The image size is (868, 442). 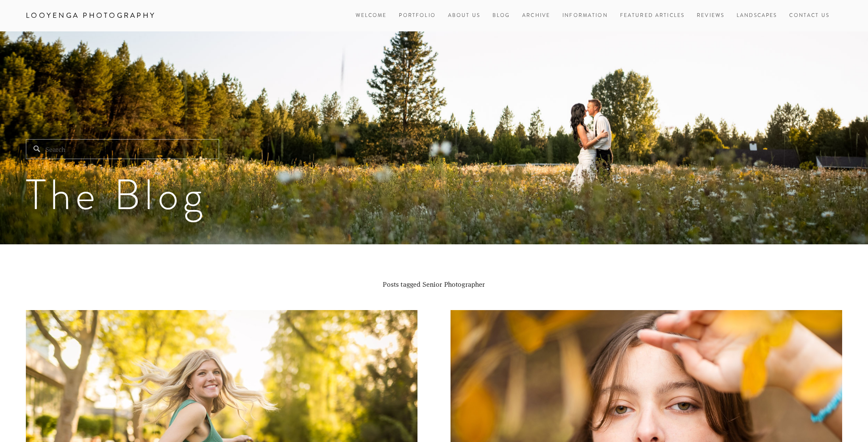 What do you see at coordinates (434, 294) in the screenshot?
I see `header: Posts tagged Senior Photographer` at bounding box center [434, 294].